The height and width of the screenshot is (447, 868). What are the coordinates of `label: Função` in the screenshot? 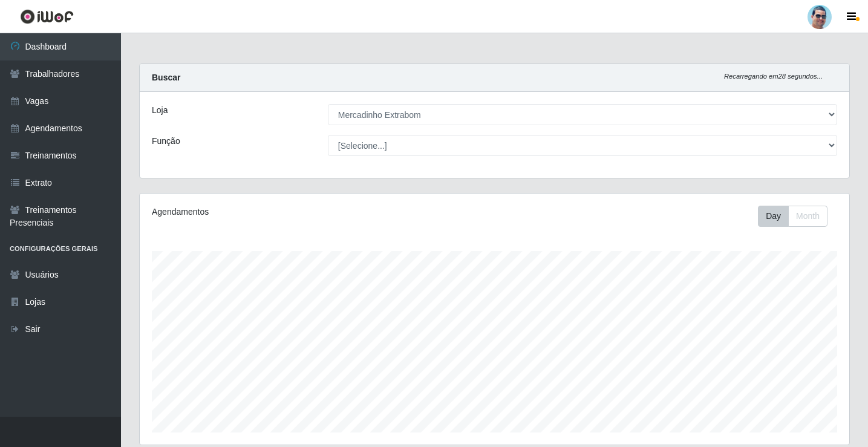 It's located at (166, 141).